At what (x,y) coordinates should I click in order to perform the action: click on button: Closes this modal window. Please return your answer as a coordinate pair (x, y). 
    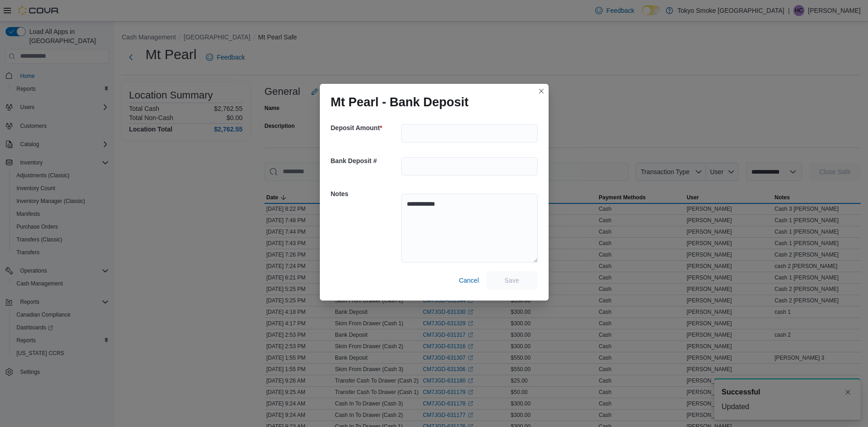
    Looking at the image, I should click on (542, 91).